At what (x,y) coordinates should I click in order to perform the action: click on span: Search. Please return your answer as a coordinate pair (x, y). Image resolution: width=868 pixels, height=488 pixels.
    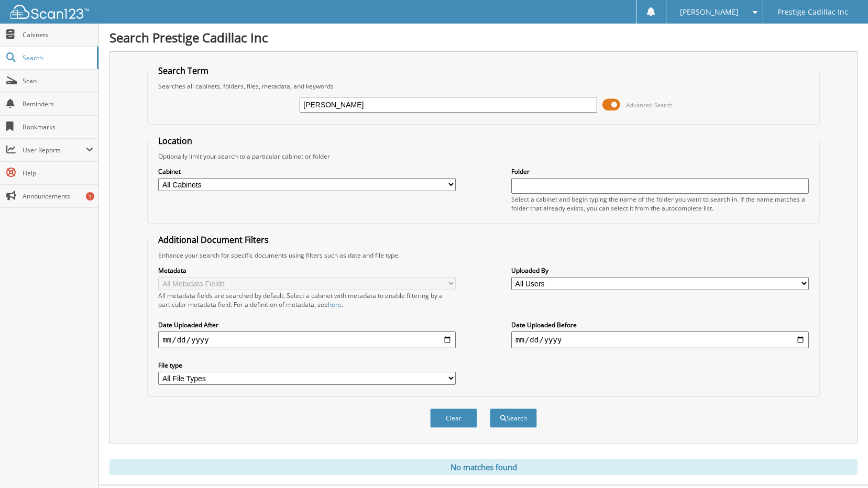
    Looking at the image, I should click on (57, 57).